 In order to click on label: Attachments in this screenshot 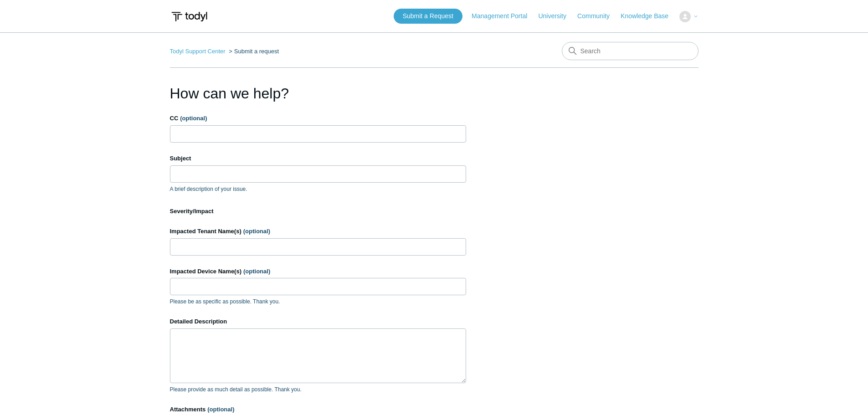, I will do `click(318, 409)`.